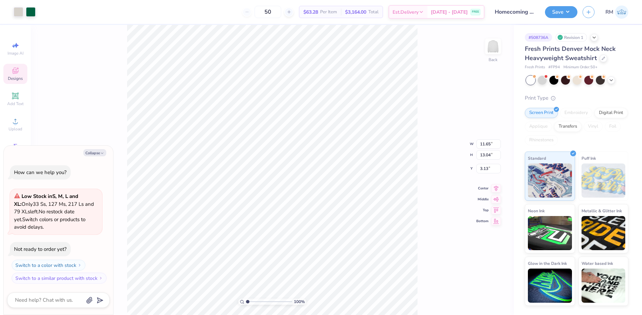 The width and height of the screenshot is (642, 315). What do you see at coordinates (550, 181) in the screenshot?
I see `img: Standard` at bounding box center [550, 181].